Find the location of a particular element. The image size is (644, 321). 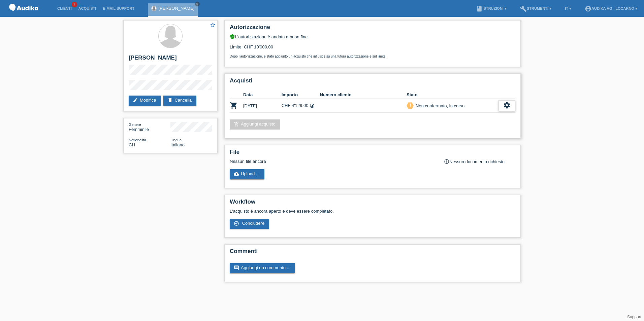

a: Acquisti is located at coordinates (88, 8).